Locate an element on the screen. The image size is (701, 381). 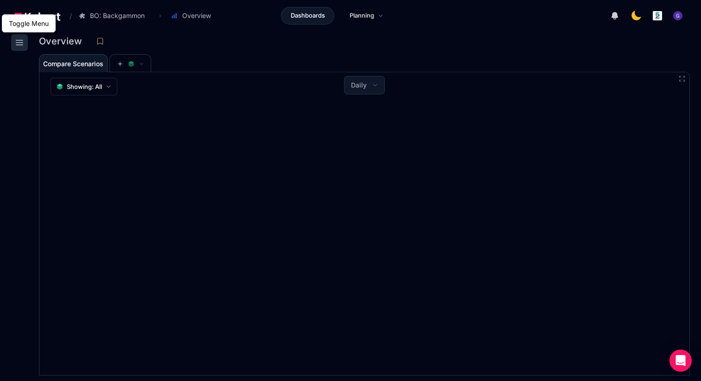
button: BO: Backgammon is located at coordinates (114, 16).